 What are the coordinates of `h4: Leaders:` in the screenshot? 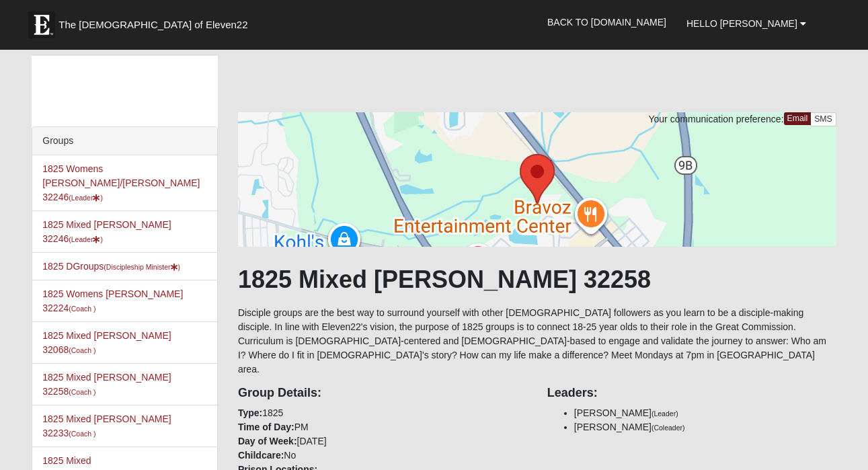 It's located at (692, 393).